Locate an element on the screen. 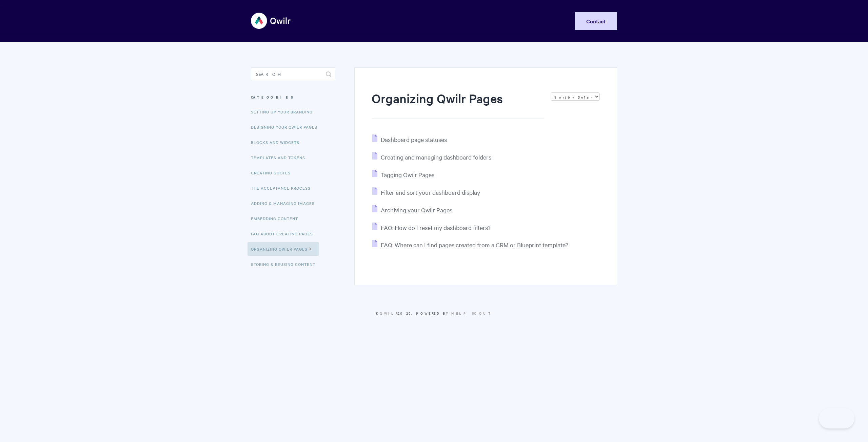 Image resolution: width=868 pixels, height=442 pixels. select: Page reloads on selection is located at coordinates (575, 96).